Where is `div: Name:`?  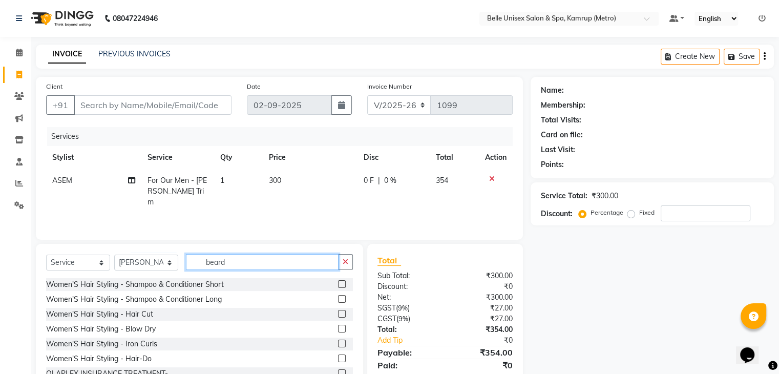
div: Name: is located at coordinates (552, 90).